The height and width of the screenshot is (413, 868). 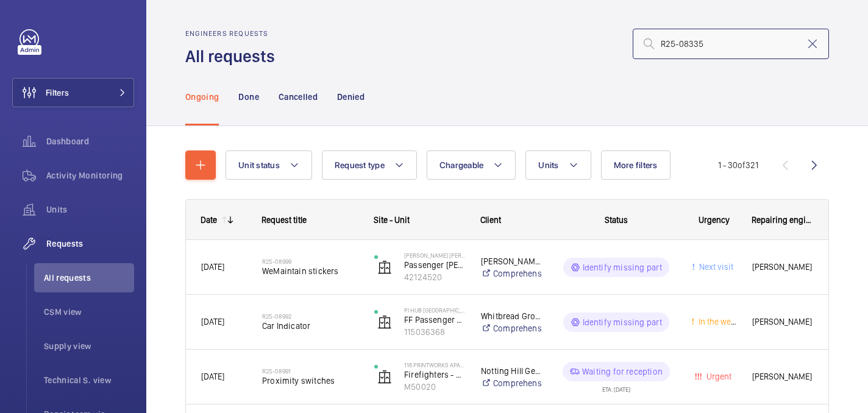 I want to click on span: Site - Unit, so click(x=391, y=220).